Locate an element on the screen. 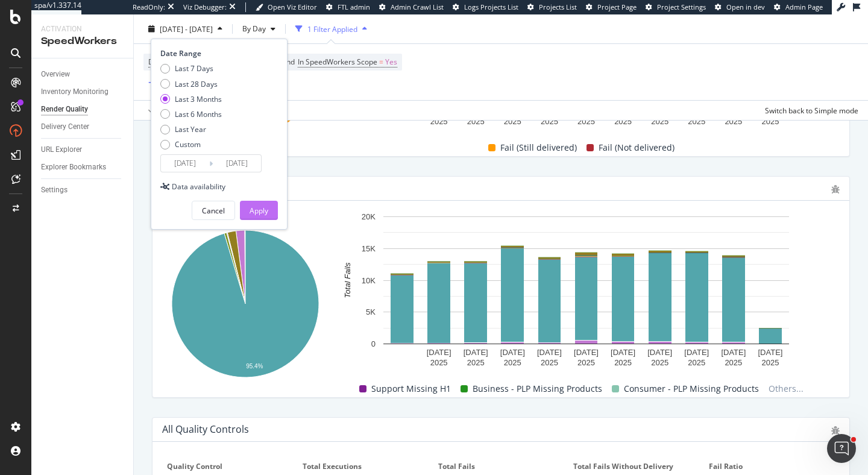 The width and height of the screenshot is (868, 475). button: By Day is located at coordinates (258, 29).